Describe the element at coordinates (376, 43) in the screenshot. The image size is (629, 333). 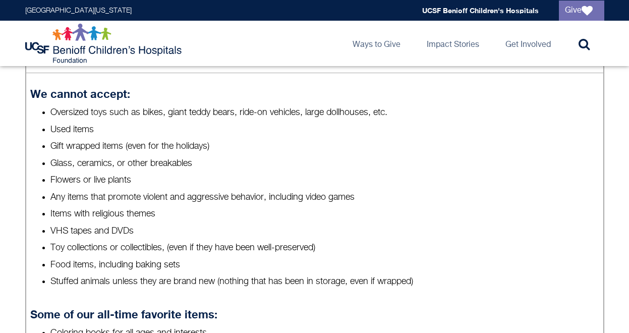
I see `a: Ways to Give` at that location.